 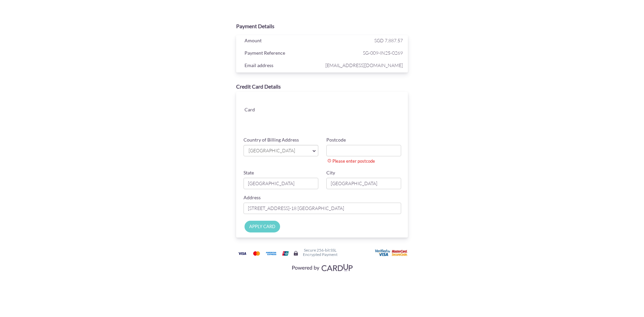 What do you see at coordinates (362, 161) in the screenshot?
I see `small: Please enter postcode` at bounding box center [362, 161].